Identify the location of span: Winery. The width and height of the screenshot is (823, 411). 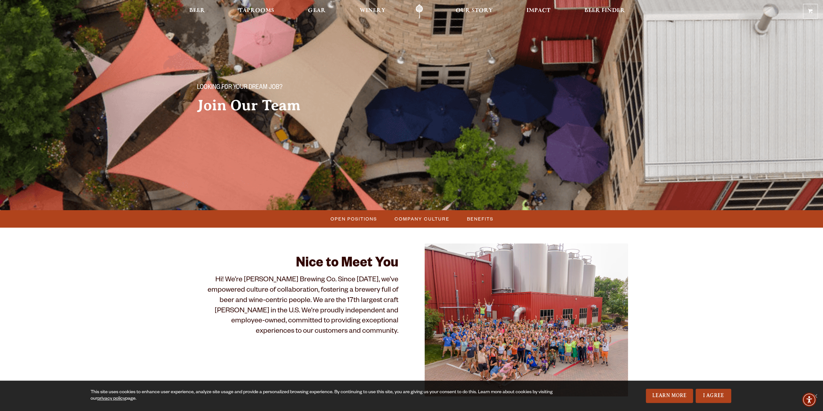
(372, 11).